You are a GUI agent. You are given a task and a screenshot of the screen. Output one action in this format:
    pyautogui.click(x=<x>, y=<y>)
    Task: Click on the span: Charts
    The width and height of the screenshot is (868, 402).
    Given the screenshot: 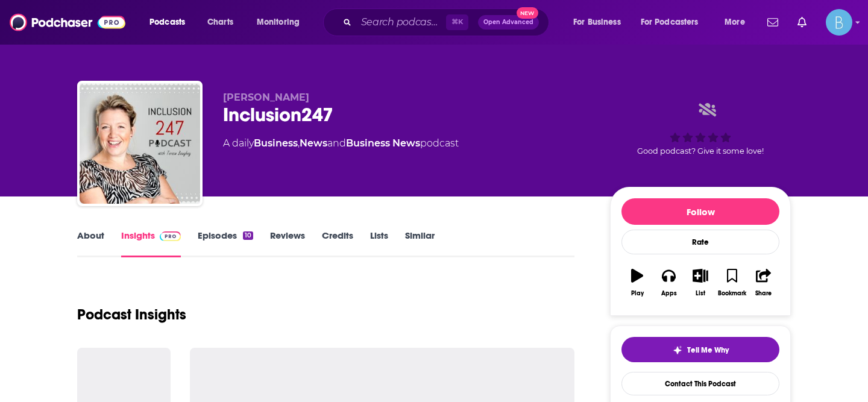 What is the action you would take?
    pyautogui.click(x=220, y=22)
    